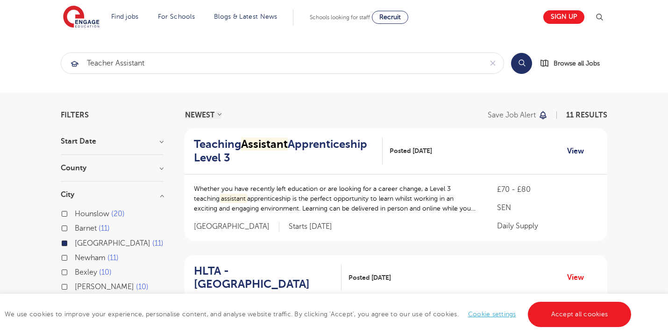  What do you see at coordinates (246, 16) in the screenshot?
I see `a: Blogs & Latest News` at bounding box center [246, 16].